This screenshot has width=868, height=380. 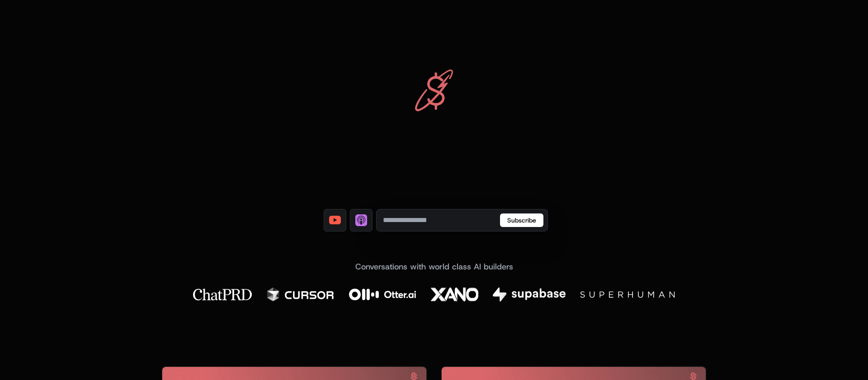 I want to click on div: Conversations with world class AI builders, so click(x=434, y=267).